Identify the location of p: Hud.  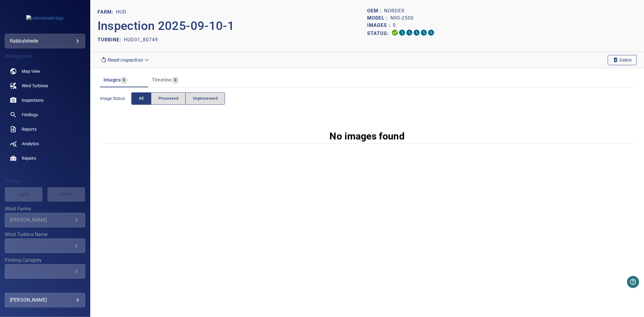
(121, 12).